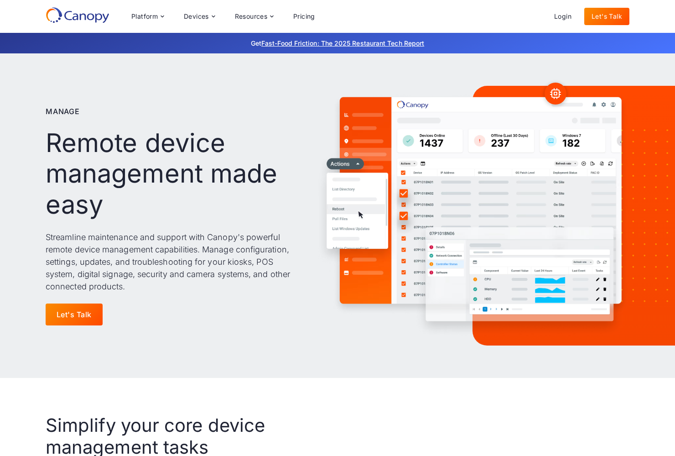 Image resolution: width=675 pixels, height=456 pixels. Describe the element at coordinates (304, 16) in the screenshot. I see `a: Pricing` at that location.